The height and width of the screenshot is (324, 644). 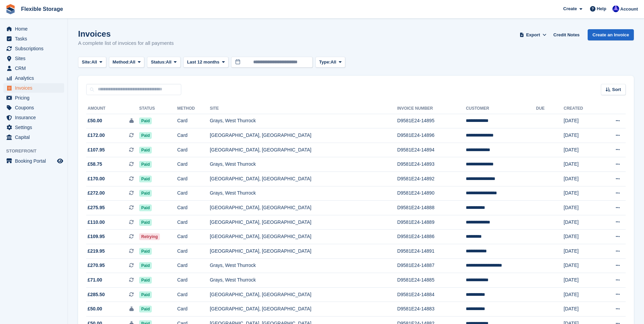 I want to click on span: Subscriptions, so click(x=35, y=49).